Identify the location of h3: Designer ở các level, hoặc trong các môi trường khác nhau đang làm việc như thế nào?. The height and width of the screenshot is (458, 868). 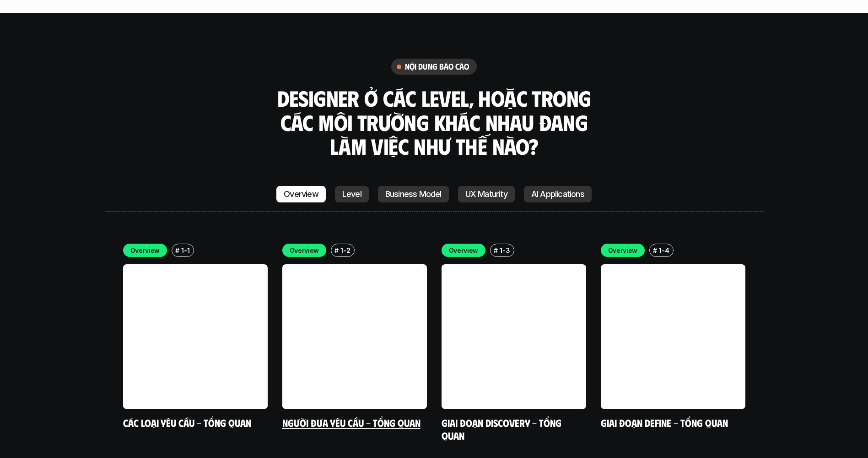
(434, 122).